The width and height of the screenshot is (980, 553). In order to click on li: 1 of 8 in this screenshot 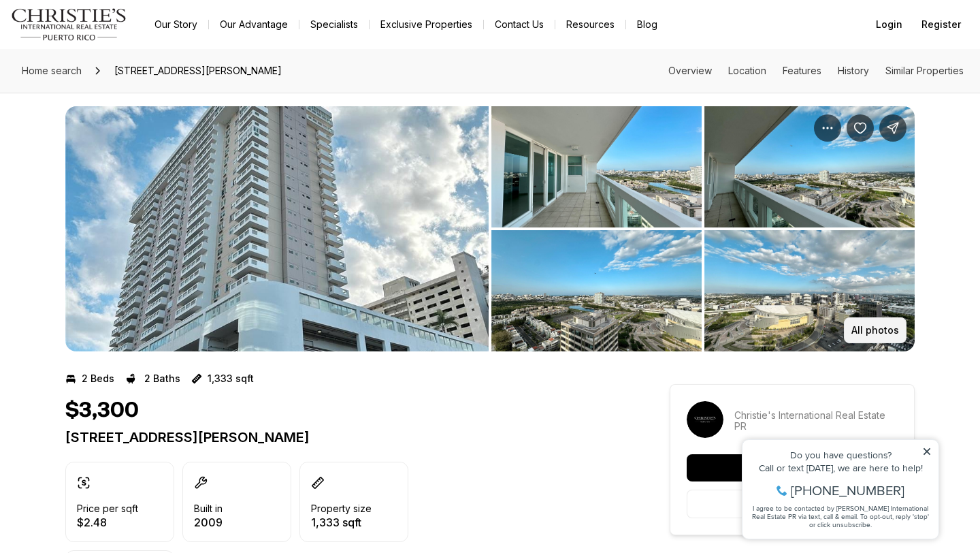, I will do `click(277, 229)`.